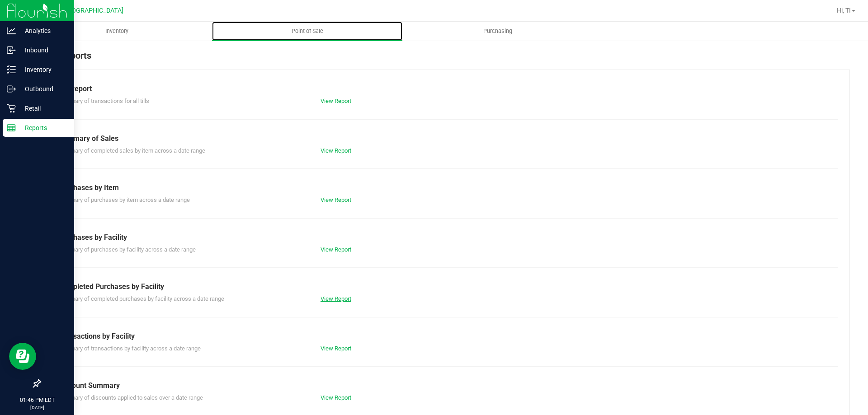 The height and width of the screenshot is (415, 868). I want to click on div: Summary of Sales, so click(445, 139).